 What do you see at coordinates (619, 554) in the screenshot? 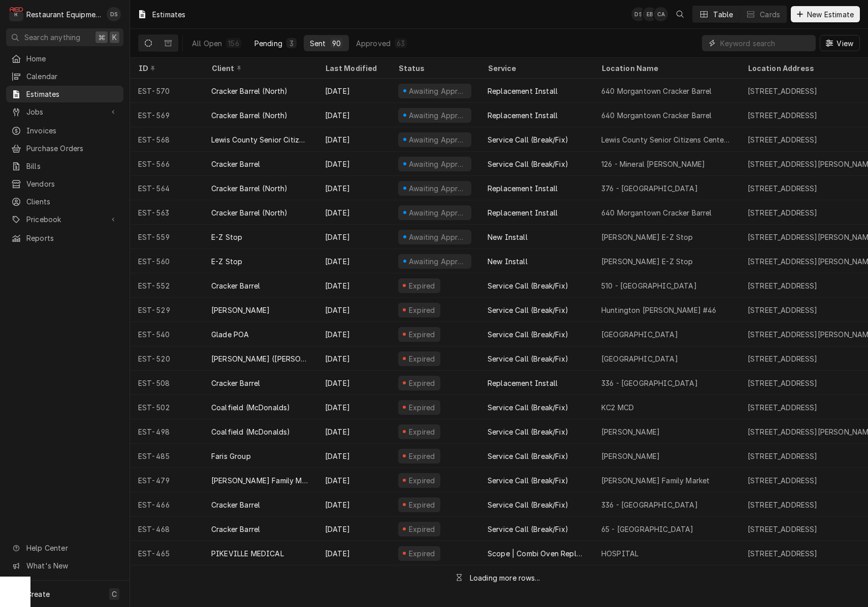
I see `div: HOSPITAL` at bounding box center [619, 554].